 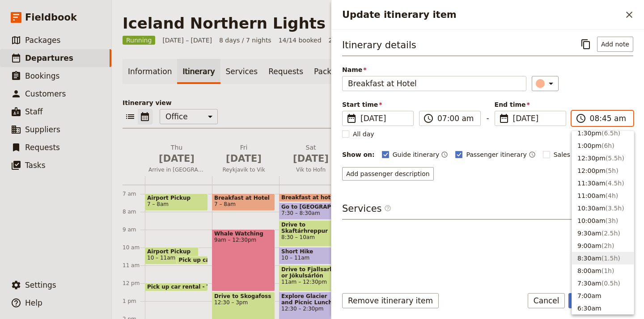 What do you see at coordinates (134, 283) in the screenshot?
I see `div: 12 pm` at bounding box center [134, 283].